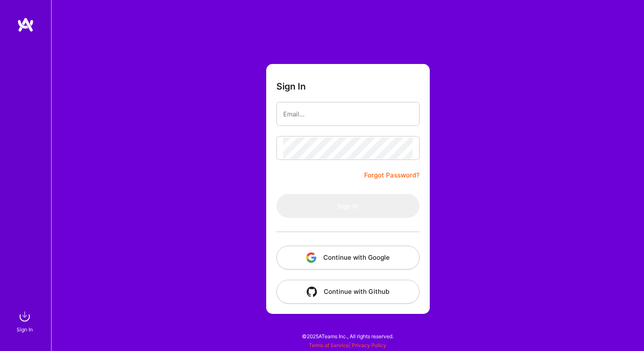 The height and width of the screenshot is (351, 644). I want to click on button: Sign In, so click(348, 206).